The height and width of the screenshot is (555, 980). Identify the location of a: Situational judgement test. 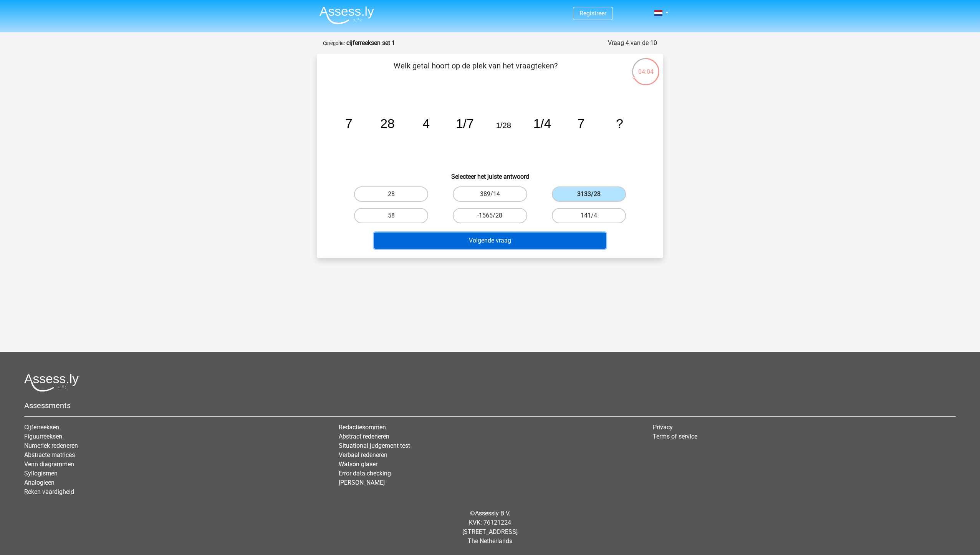
(375, 445).